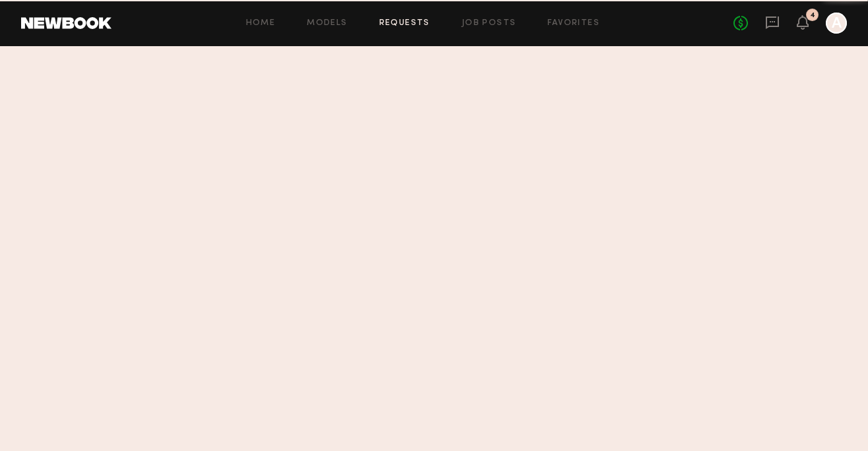  I want to click on a: Job Posts, so click(489, 23).